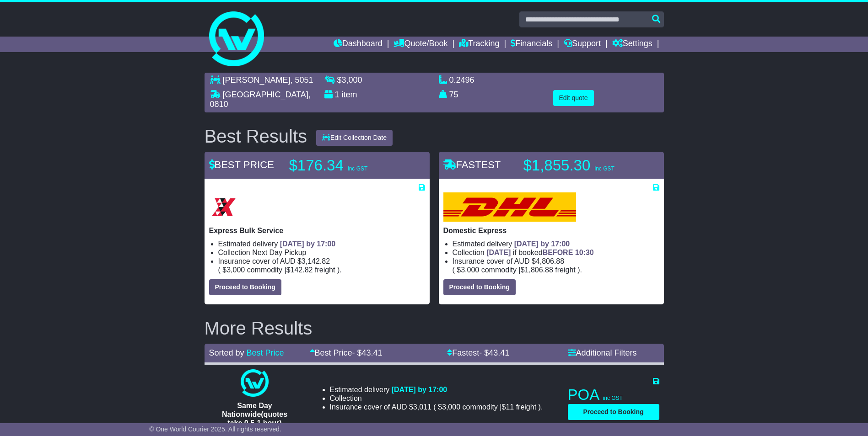  I want to click on div: Best Results, so click(256, 136).